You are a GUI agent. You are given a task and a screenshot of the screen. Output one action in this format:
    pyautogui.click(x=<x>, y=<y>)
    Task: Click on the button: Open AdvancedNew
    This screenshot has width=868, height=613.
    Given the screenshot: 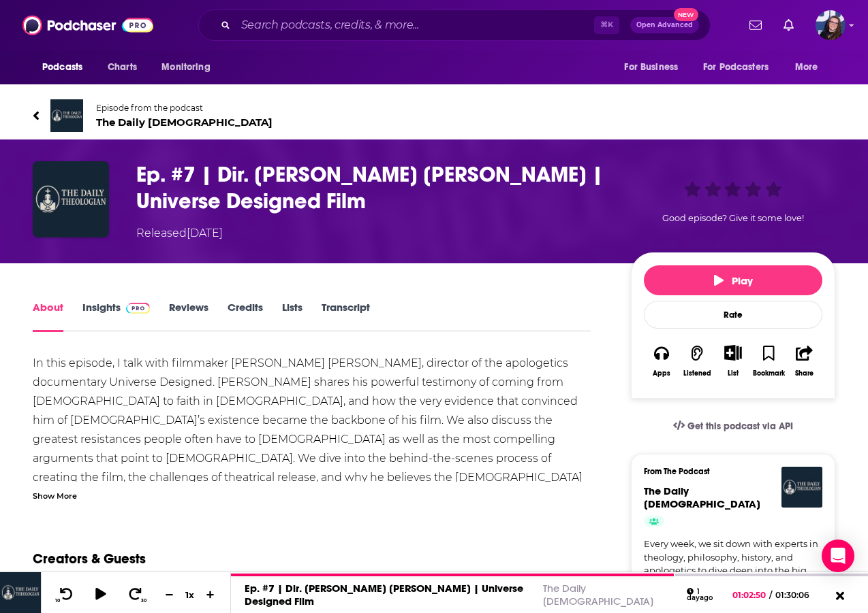 What is the action you would take?
    pyautogui.click(x=664, y=25)
    